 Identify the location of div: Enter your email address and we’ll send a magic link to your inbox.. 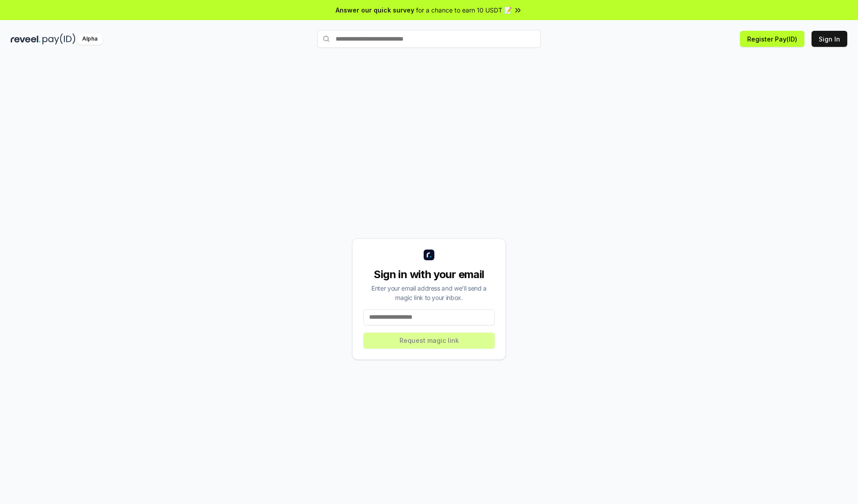
(429, 293).